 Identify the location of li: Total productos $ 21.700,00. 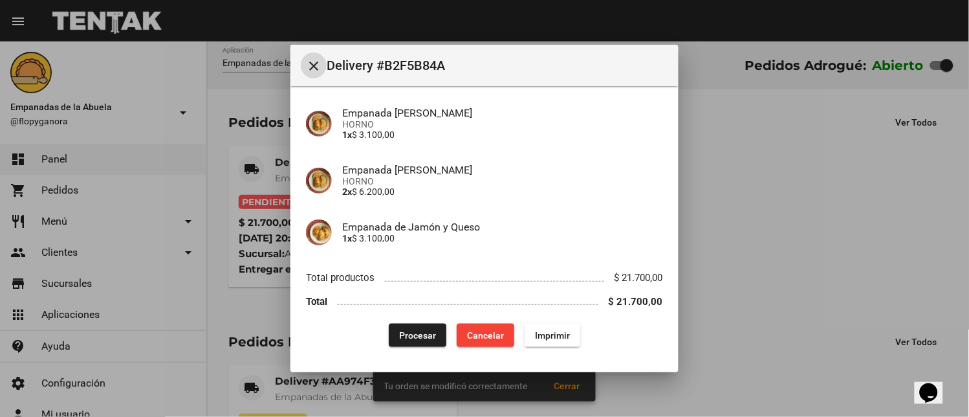
(484, 277).